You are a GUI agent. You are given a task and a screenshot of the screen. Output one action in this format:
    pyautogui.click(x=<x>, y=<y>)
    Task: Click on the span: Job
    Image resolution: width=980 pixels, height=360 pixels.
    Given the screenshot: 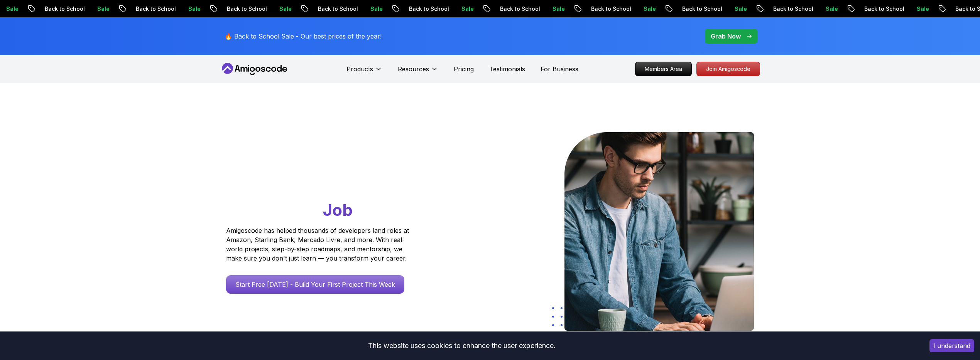 What is the action you would take?
    pyautogui.click(x=338, y=209)
    